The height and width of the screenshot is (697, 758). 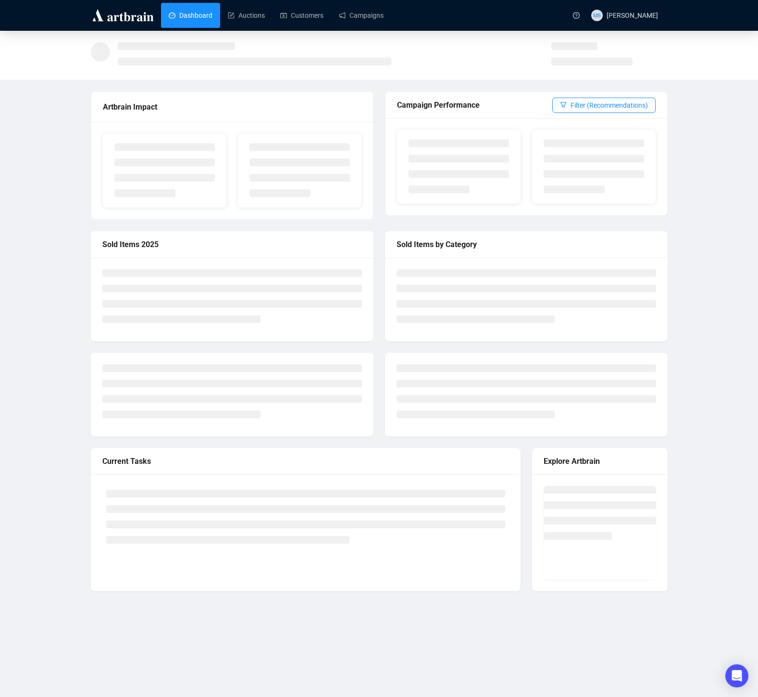 What do you see at coordinates (597, 15) in the screenshot?
I see `span: MB` at bounding box center [597, 15].